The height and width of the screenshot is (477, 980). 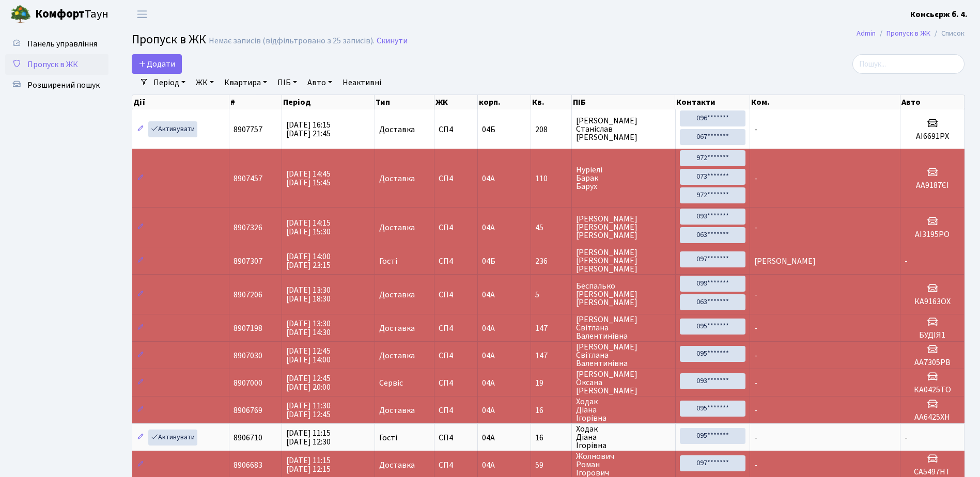 I want to click on b: Комфорт, so click(x=60, y=14).